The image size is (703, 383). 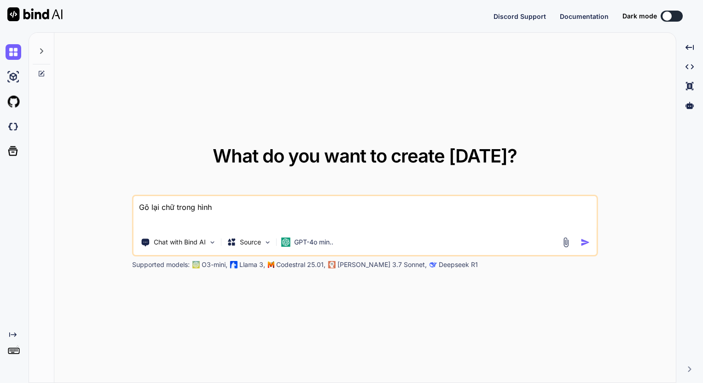 I want to click on span: Documentation, so click(x=584, y=16).